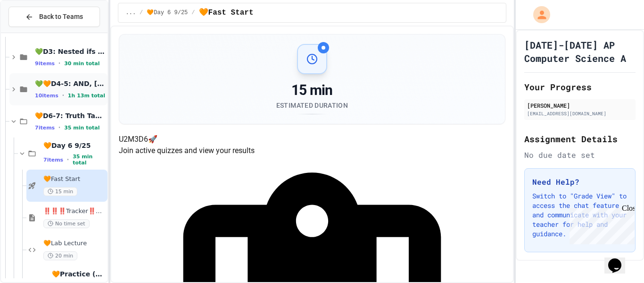  I want to click on h4: U2M3D6 🚀, so click(312, 139).